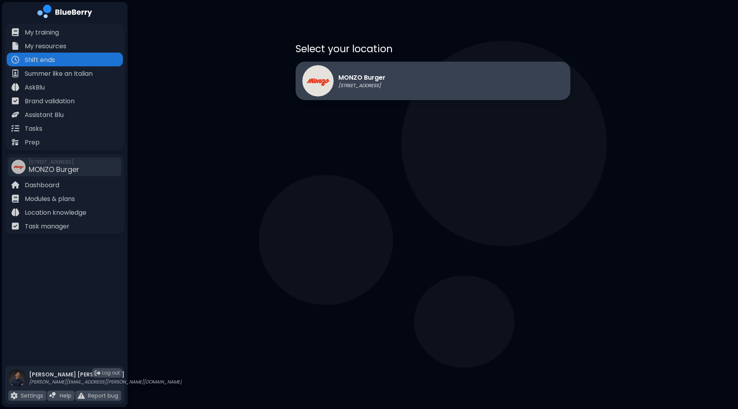  I want to click on p: Location knowledge, so click(55, 213).